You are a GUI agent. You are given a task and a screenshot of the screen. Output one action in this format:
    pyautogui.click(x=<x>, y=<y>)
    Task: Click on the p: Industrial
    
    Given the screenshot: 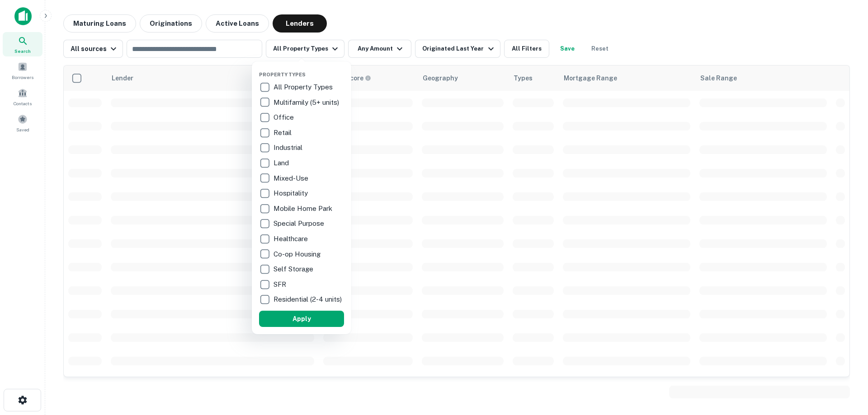 What is the action you would take?
    pyautogui.click(x=289, y=148)
    